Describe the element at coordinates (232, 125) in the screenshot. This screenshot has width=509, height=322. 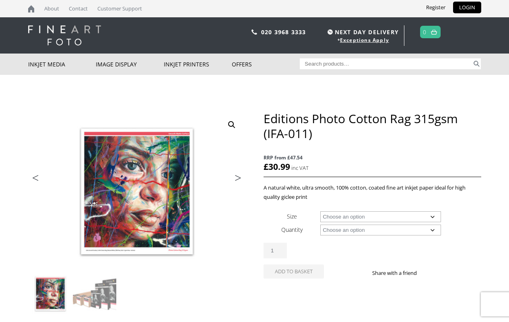
I see `a: View full-screen image gallery` at that location.